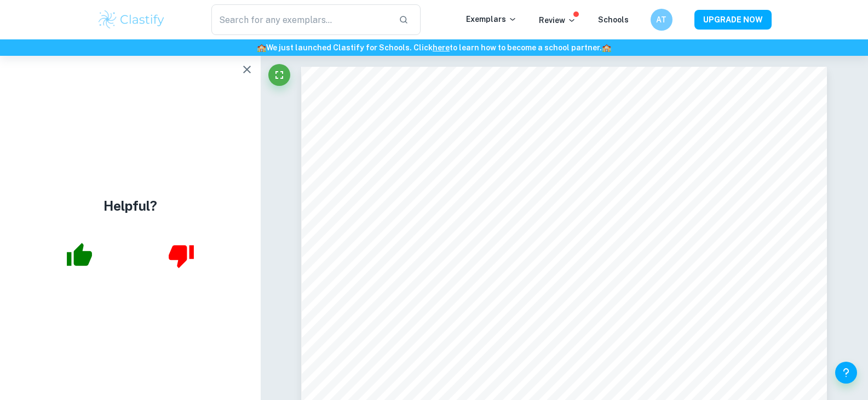 The image size is (868, 400). I want to click on img: Clastify logo, so click(131, 20).